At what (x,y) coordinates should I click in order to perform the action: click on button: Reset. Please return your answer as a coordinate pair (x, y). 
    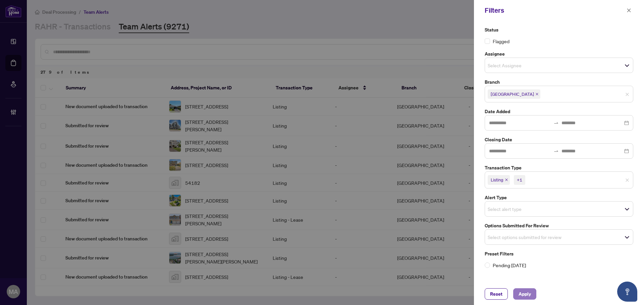
    Looking at the image, I should click on (496, 294).